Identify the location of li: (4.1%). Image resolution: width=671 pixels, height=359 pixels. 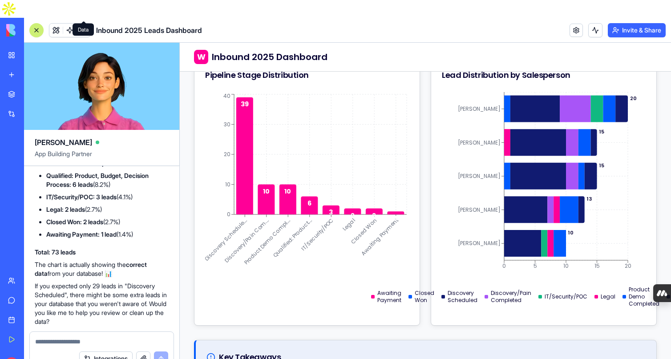
(107, 197).